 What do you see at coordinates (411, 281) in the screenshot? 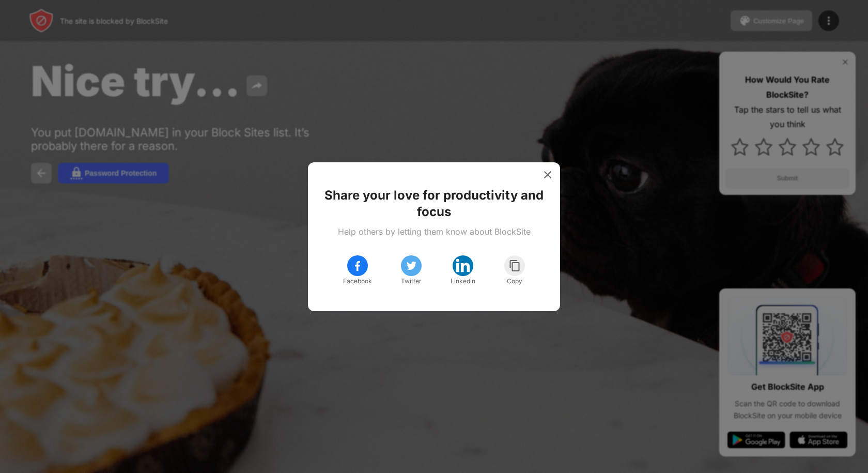
I see `div: Twitter` at bounding box center [411, 281].